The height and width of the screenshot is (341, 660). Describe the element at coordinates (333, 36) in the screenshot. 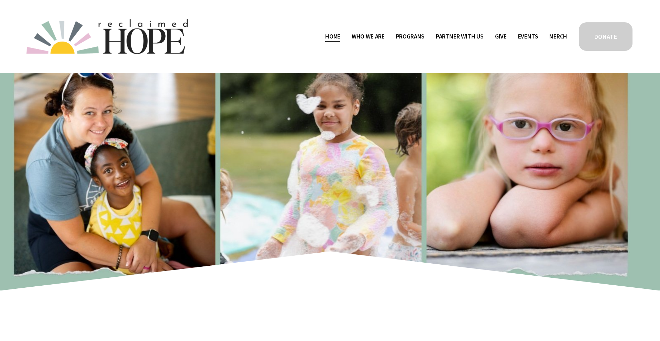

I see `a: Home` at that location.